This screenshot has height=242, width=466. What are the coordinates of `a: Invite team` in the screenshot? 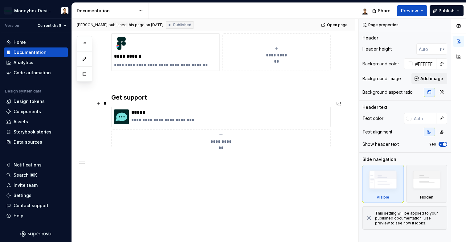 It's located at (36, 185).